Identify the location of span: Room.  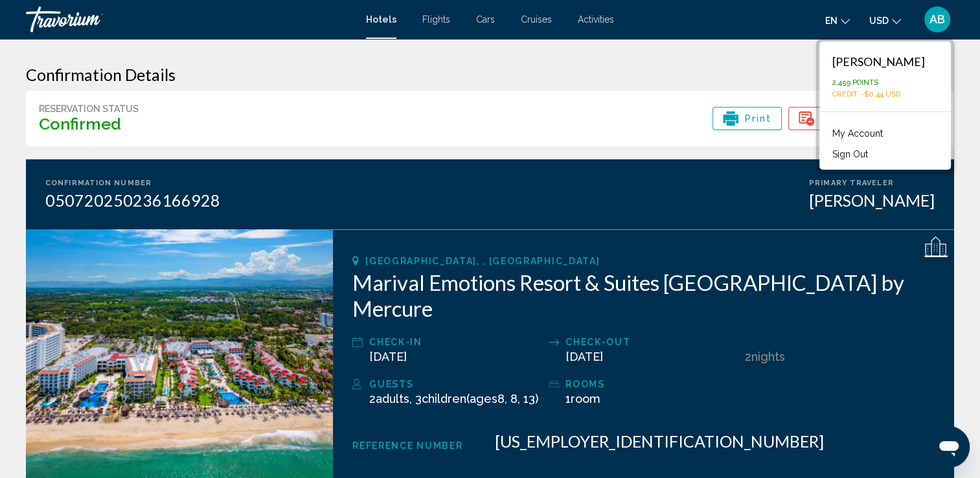
(586, 398).